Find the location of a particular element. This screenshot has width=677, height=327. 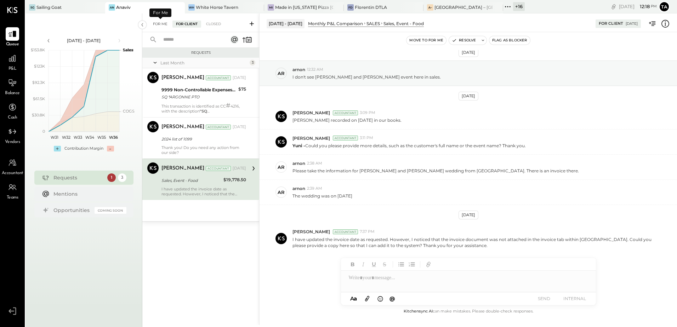

a: Accountant is located at coordinates (12, 166).